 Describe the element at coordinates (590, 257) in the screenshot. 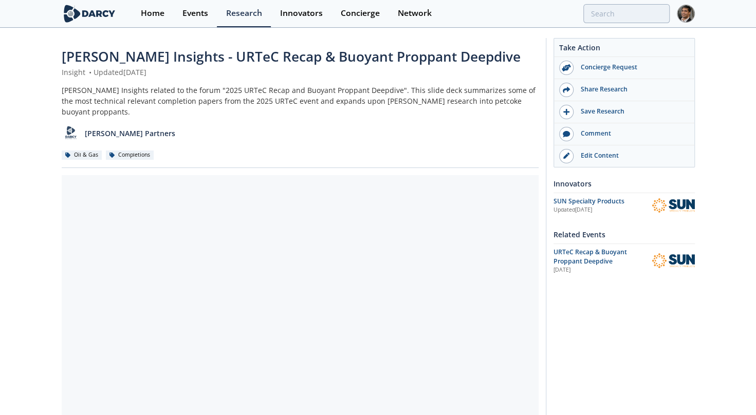

I see `span: URTeC Recap & Buoyant Proppant Deepdive` at that location.